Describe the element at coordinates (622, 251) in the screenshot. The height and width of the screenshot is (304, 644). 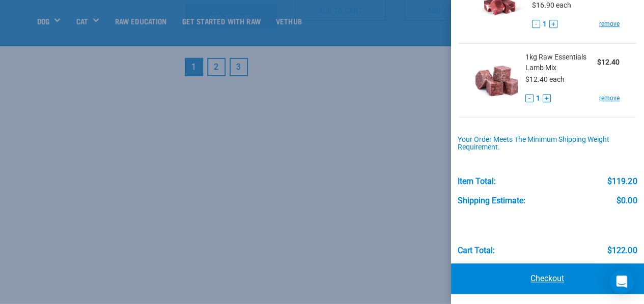
I see `div: $122.00` at that location.